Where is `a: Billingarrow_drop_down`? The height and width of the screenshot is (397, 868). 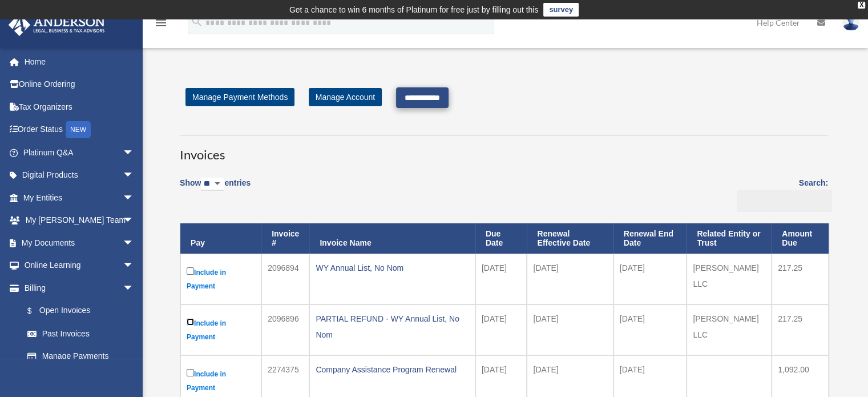
a: Billingarrow_drop_down is located at coordinates (77, 287).